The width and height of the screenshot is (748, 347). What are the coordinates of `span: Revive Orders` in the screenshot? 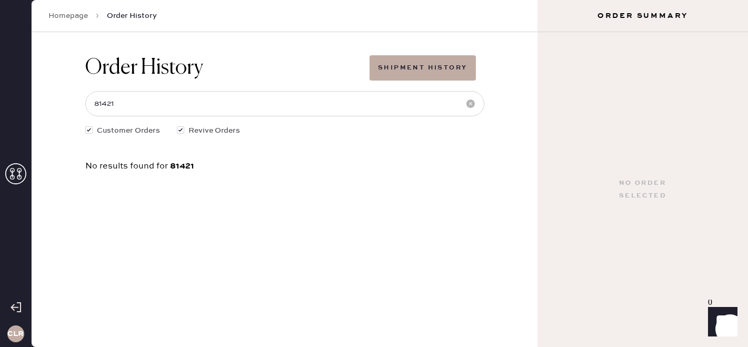 It's located at (214, 131).